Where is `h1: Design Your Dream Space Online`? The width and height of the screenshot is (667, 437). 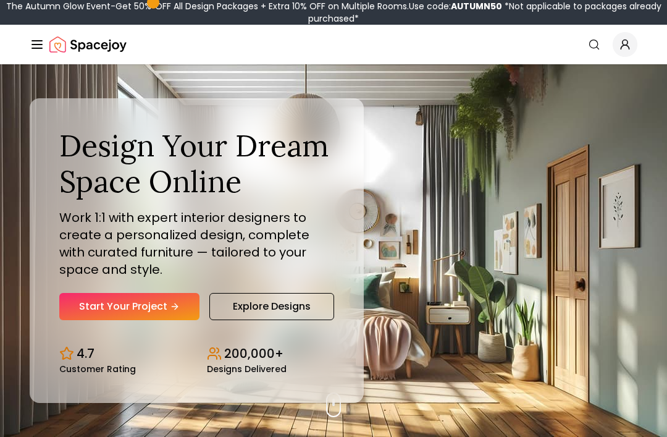 h1: Design Your Dream Space Online is located at coordinates (196, 163).